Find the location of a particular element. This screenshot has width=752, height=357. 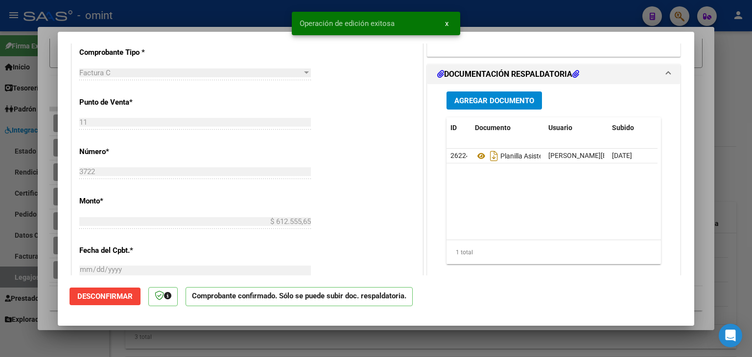

span: Planilla Asistencia is located at coordinates (515, 156).